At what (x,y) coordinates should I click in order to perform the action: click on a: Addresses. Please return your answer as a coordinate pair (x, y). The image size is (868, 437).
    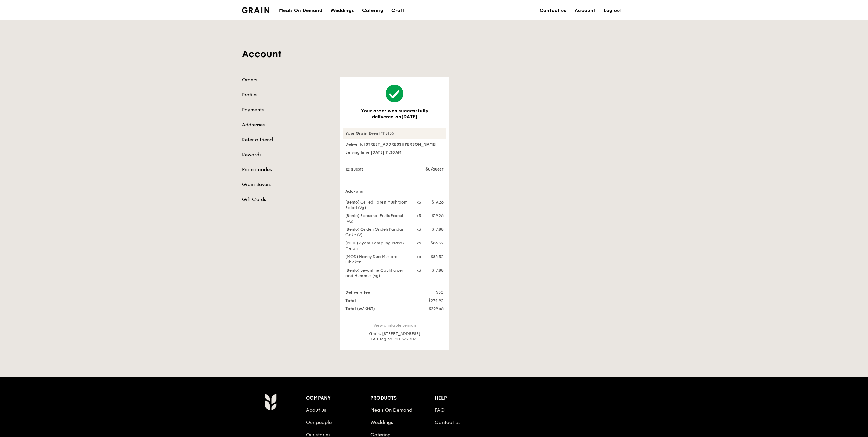
    Looking at the image, I should click on (287, 125).